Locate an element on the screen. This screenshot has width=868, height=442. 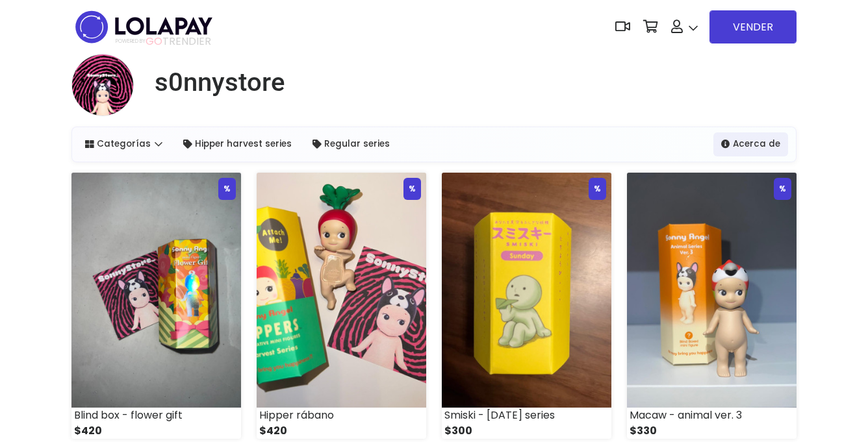
a: Acerca de is located at coordinates (750, 144).